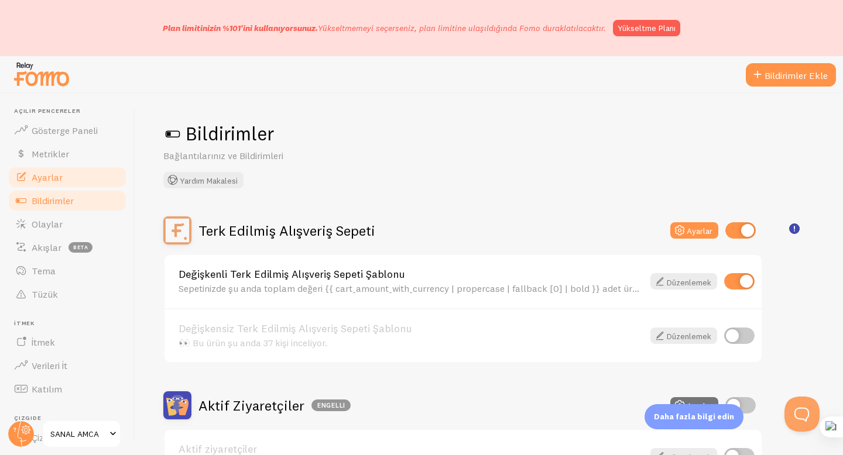 The image size is (843, 455). Describe the element at coordinates (331, 406) in the screenshot. I see `font: Engelli` at that location.